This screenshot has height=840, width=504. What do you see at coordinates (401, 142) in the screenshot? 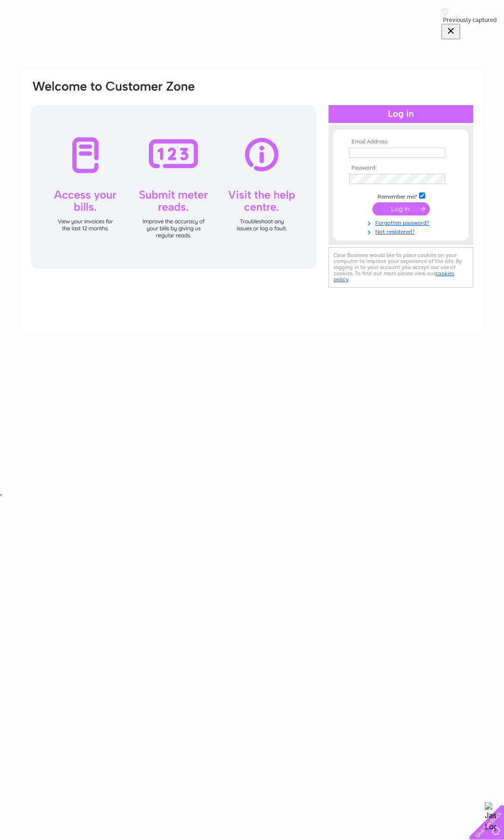
I see `th: Email Address:` at bounding box center [401, 142].